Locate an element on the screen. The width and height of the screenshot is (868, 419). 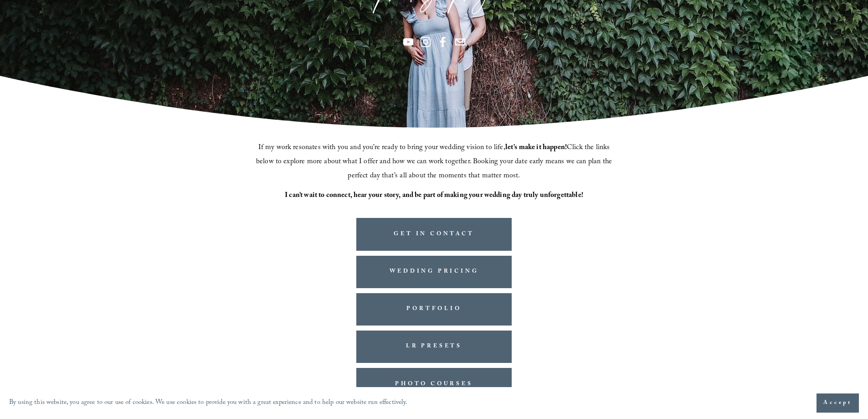
a: PORTFOLIO is located at coordinates (434, 309).